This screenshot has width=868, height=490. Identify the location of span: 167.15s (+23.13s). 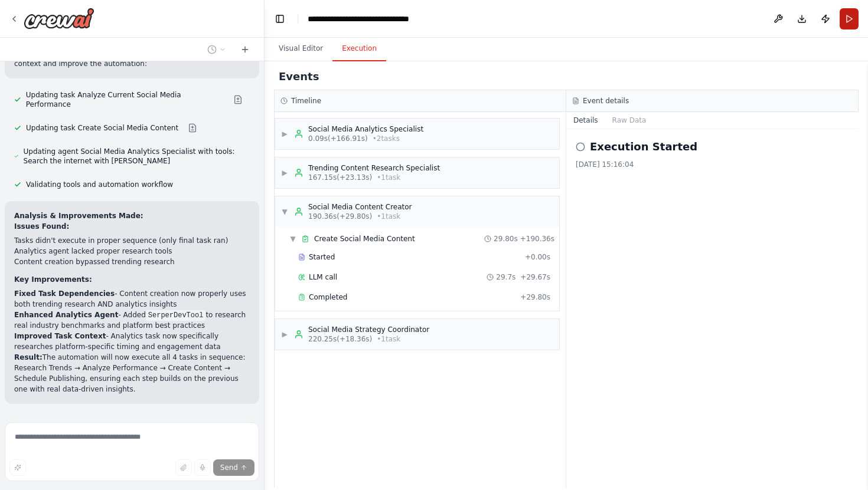
(340, 178).